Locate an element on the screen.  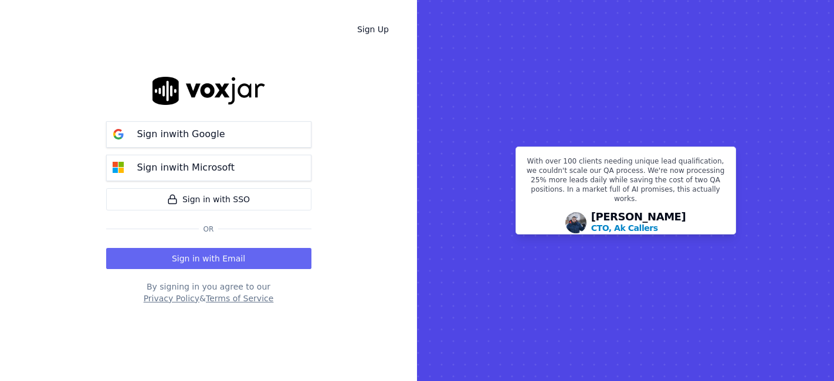
img: Avatar is located at coordinates (576, 223).